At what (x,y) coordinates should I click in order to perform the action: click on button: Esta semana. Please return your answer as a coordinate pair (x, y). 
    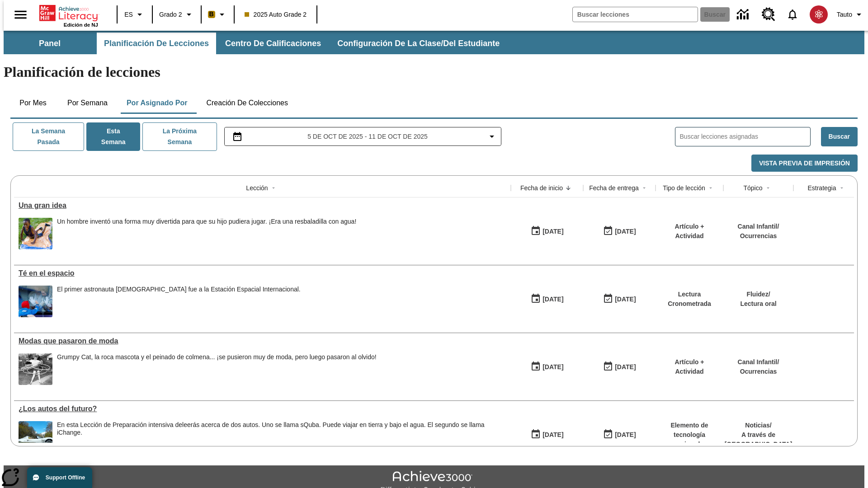
    Looking at the image, I should click on (113, 136).